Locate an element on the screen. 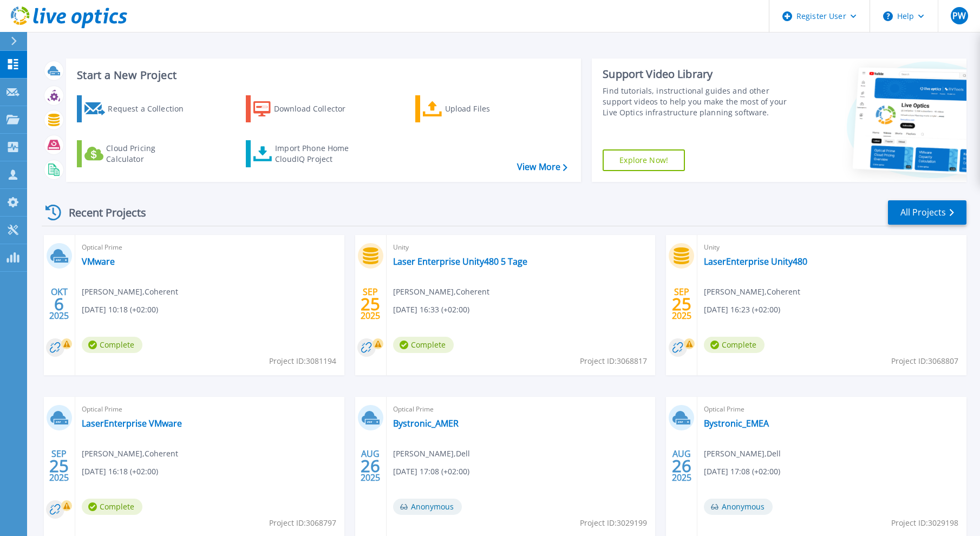 The height and width of the screenshot is (536, 980). div: Recent Projects is located at coordinates (101, 212).